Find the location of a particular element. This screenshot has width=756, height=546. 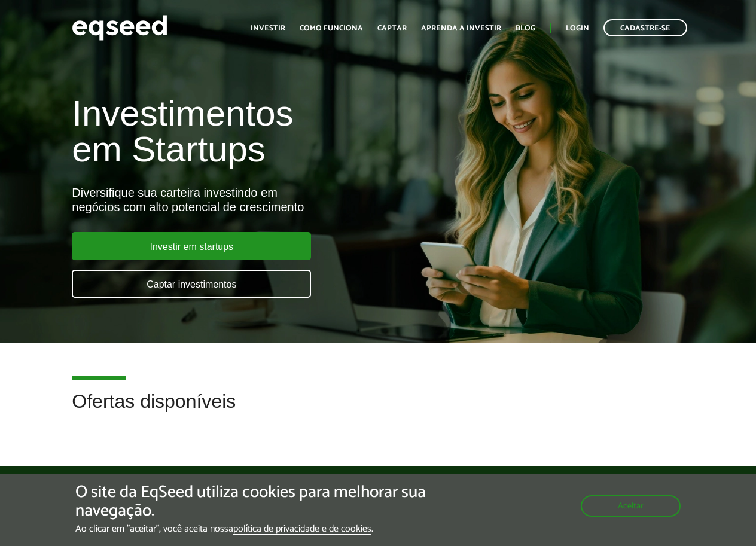

h1: Investimentos em Startups is located at coordinates (252, 132).